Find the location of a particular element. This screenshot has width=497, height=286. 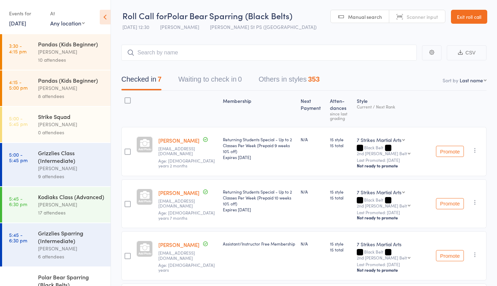

div: Kodiaks Class (Advanced) is located at coordinates (71, 197).